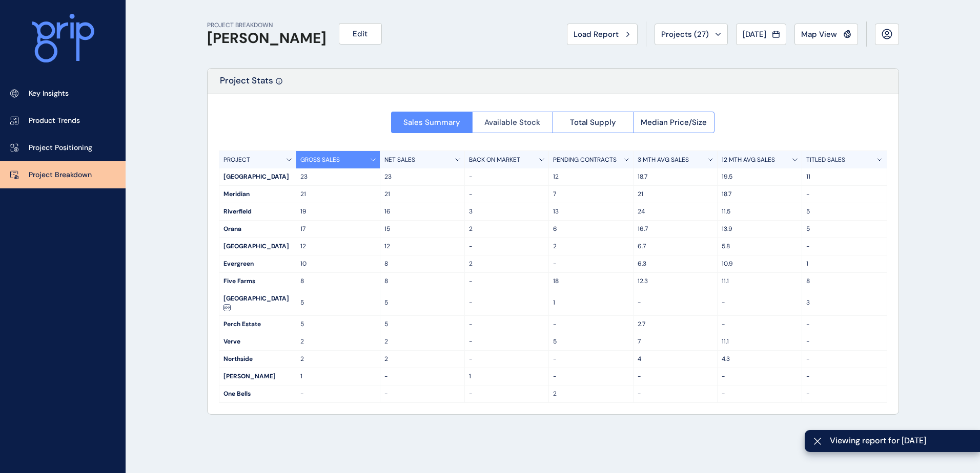 Image resolution: width=980 pixels, height=473 pixels. What do you see at coordinates (760, 342) in the screenshot?
I see `p: 11.1` at bounding box center [760, 342].